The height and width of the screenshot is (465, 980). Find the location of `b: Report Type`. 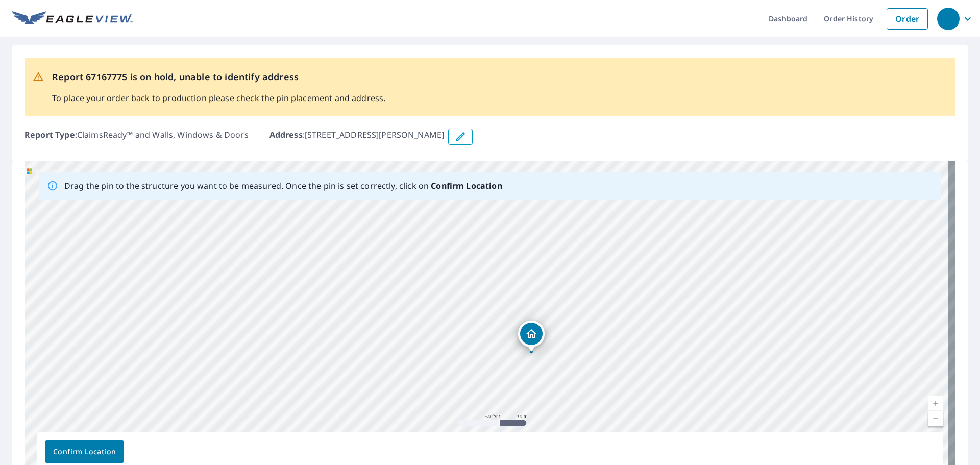

b: Report Type is located at coordinates (49, 135).